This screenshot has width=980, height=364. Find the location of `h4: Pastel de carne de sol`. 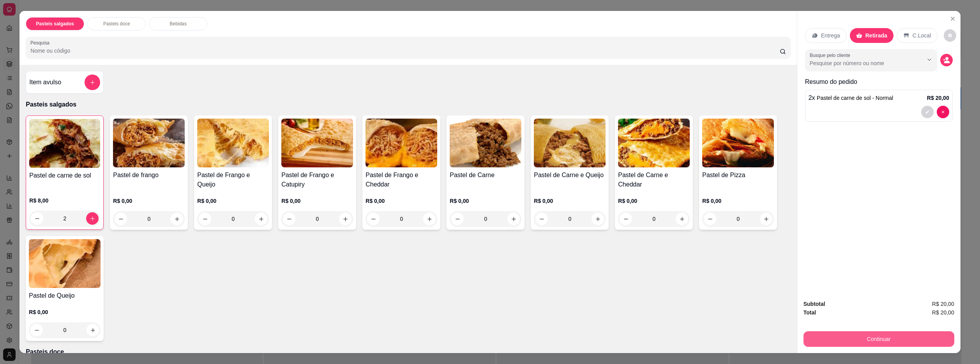

h4: Pastel de carne de sol is located at coordinates (65, 175).